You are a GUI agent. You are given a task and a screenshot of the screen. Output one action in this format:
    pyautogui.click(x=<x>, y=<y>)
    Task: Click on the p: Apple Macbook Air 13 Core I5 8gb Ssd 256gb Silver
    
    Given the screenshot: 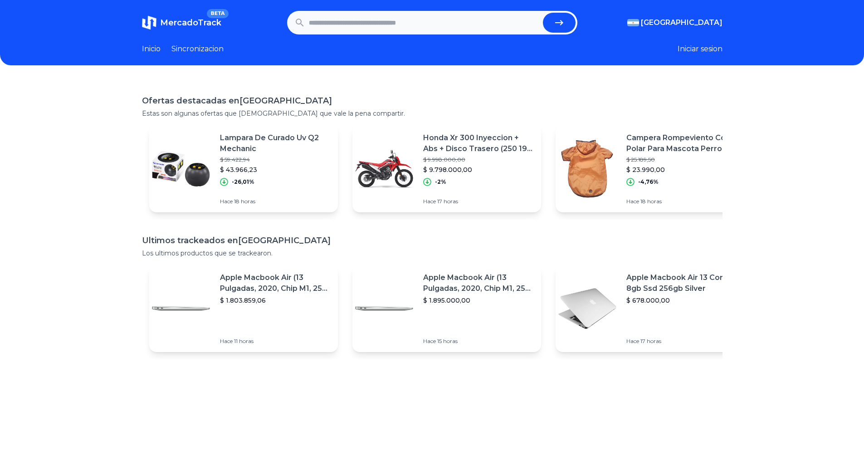 What is the action you would take?
    pyautogui.click(x=682, y=283)
    